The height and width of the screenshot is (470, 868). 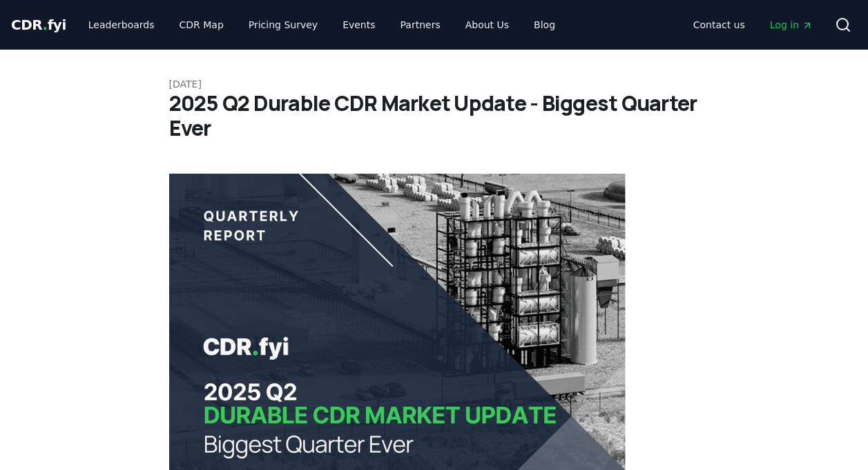 I want to click on a: Events, so click(x=358, y=25).